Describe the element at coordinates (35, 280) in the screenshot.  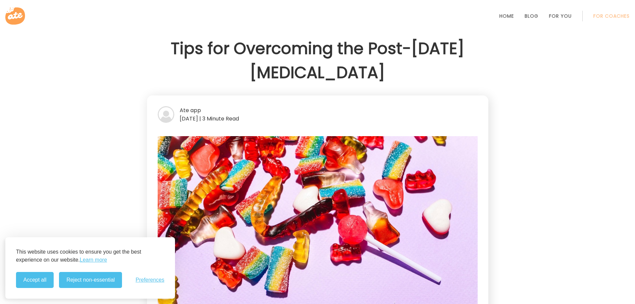
I see `button: Accept all cookies` at that location.